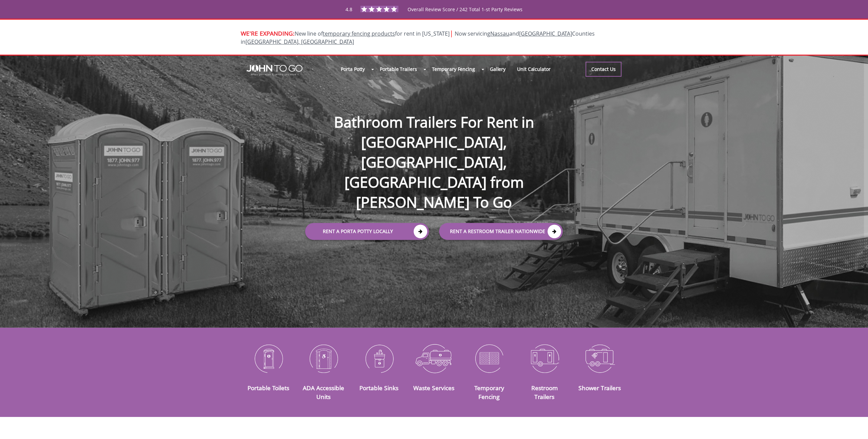 The image size is (868, 439). I want to click on img: Temporary-Fencing-cion_N.png, so click(489, 358).